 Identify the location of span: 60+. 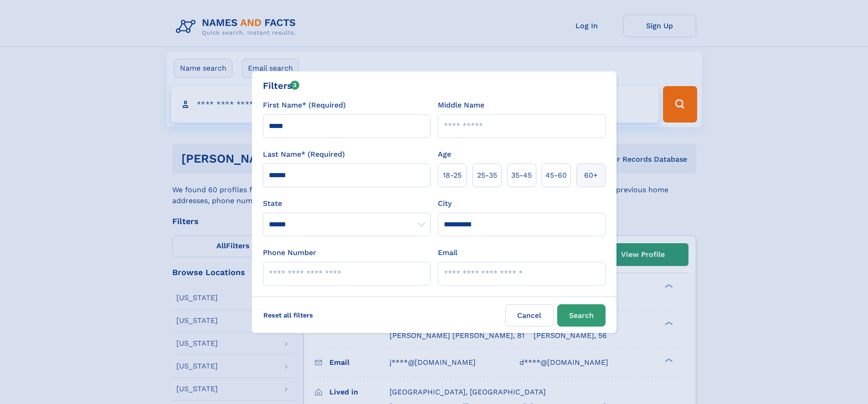
(591, 176).